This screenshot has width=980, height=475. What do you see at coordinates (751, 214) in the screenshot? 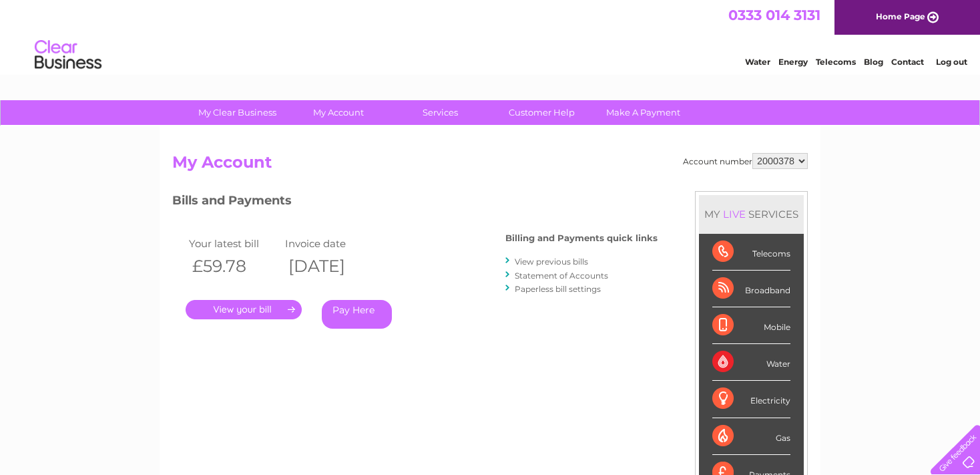
I see `div: MY SERVICES` at bounding box center [751, 214].